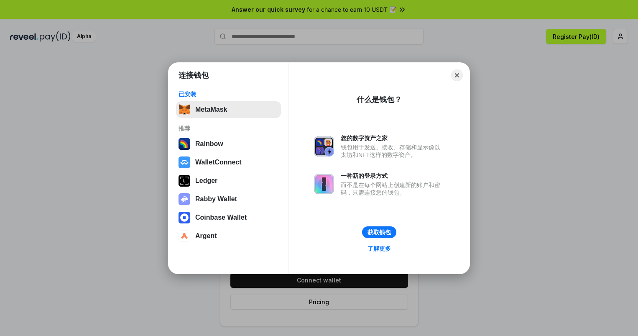  Describe the element at coordinates (221, 217) in the screenshot. I see `div: Coinbase Wallet` at that location.